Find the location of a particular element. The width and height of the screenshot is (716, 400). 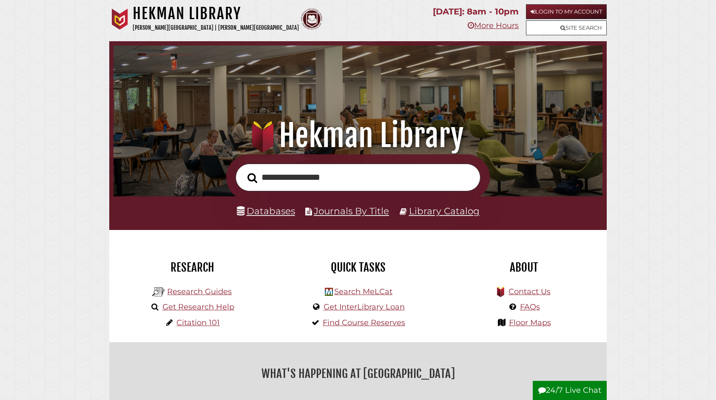

img: Calvin Theological Seminary is located at coordinates (312, 19).